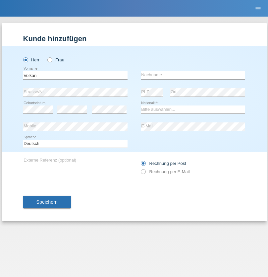 The image size is (268, 277). I want to click on label: Rechnung per Post, so click(163, 163).